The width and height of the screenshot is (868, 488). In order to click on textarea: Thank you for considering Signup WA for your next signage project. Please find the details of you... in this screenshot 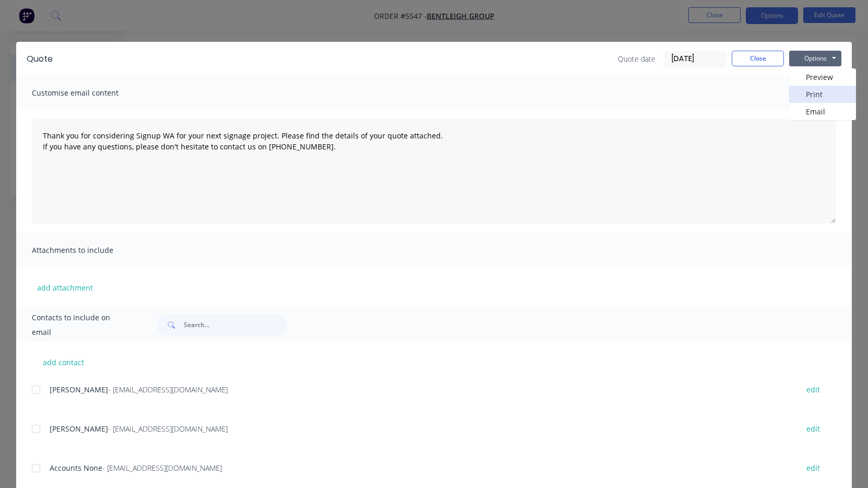, I will do `click(434, 171)`.